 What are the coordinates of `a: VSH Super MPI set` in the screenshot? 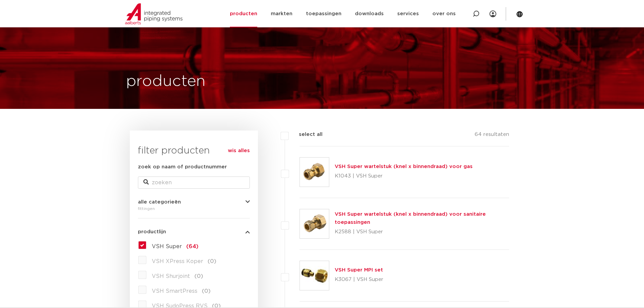 It's located at (359, 270).